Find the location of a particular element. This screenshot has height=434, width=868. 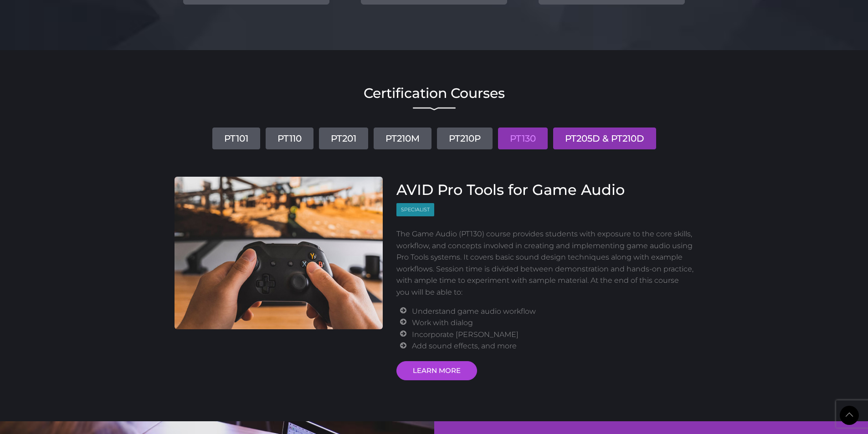

a: LEARN MORE is located at coordinates (437, 371).